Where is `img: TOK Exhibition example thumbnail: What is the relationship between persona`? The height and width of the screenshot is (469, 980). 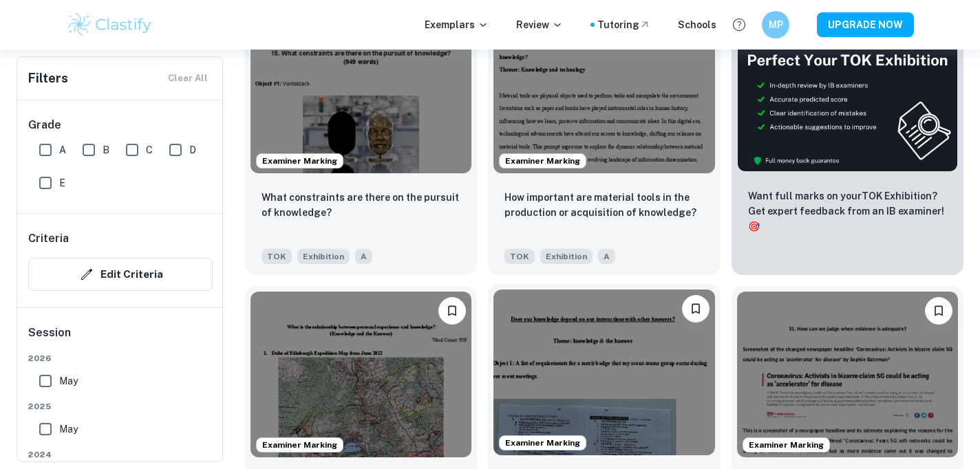
img: TOK Exhibition example thumbnail: What is the relationship between persona is located at coordinates (361, 374).